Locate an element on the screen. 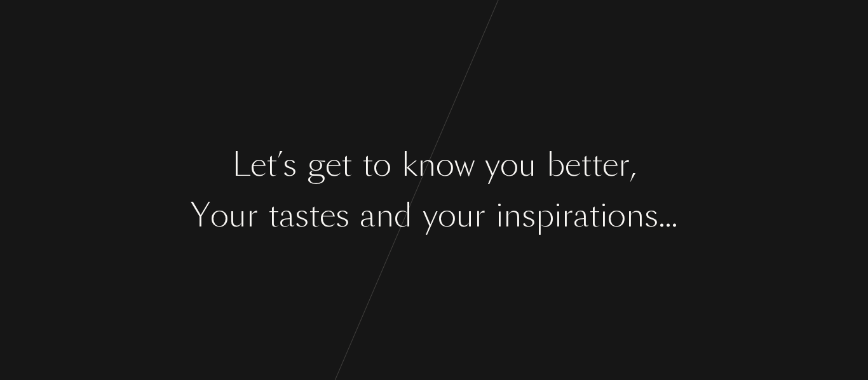 This screenshot has height=380, width=868. div: g is located at coordinates (316, 165).